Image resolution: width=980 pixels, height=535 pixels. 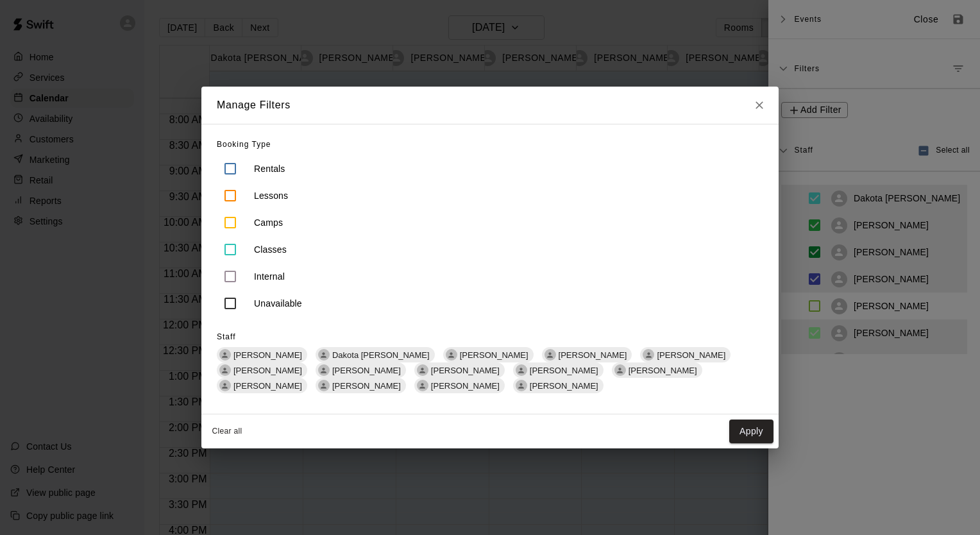 What do you see at coordinates (620, 370) in the screenshot?
I see `div: Cory Harris` at bounding box center [620, 370].